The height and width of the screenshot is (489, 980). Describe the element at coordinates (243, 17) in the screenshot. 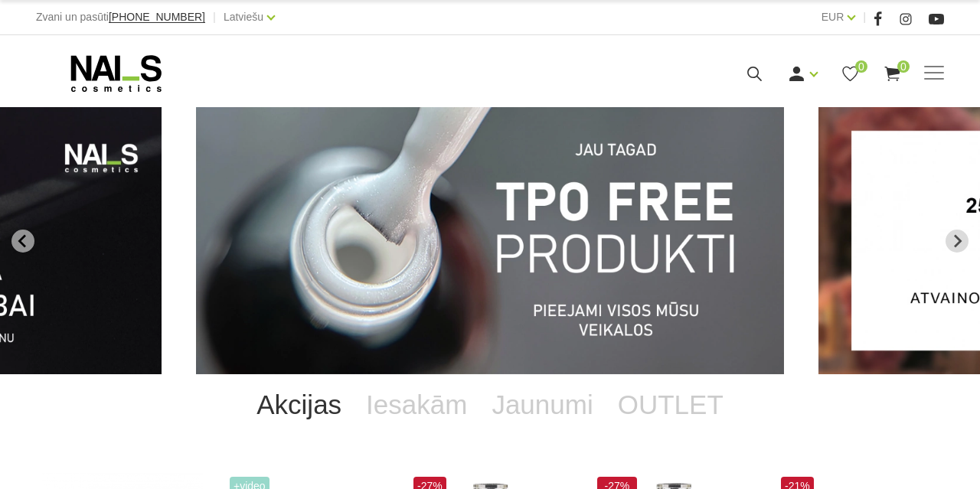

I see `a: Latviešu` at that location.